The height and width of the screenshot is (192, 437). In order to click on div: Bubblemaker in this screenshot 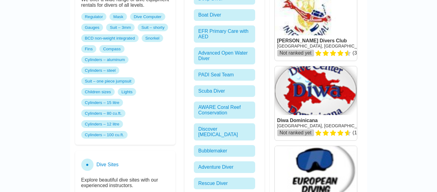, I will do `click(225, 151)`.